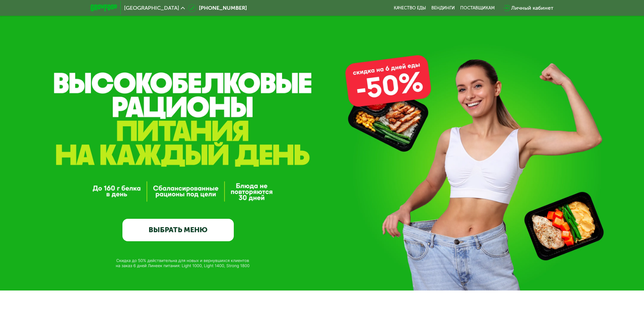 Image resolution: width=644 pixels, height=323 pixels. Describe the element at coordinates (532, 8) in the screenshot. I see `div: Личный кабинет` at that location.